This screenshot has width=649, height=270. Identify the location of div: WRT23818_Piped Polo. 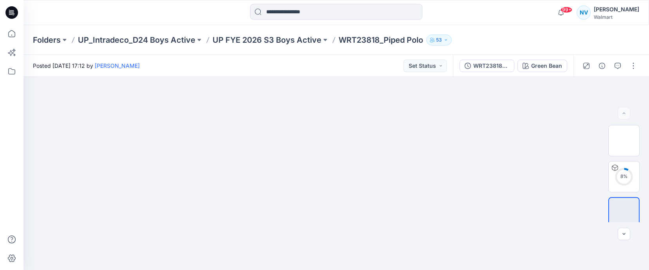
(491, 66).